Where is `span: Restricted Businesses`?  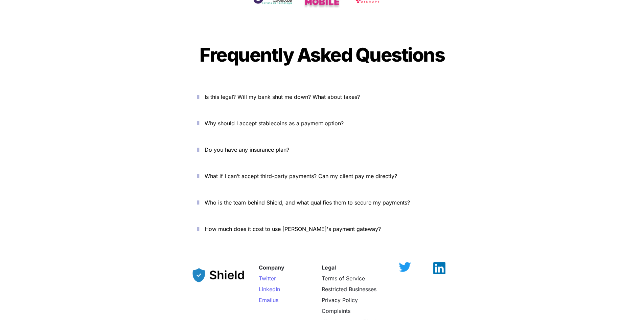 span: Restricted Businesses is located at coordinates (349, 289).